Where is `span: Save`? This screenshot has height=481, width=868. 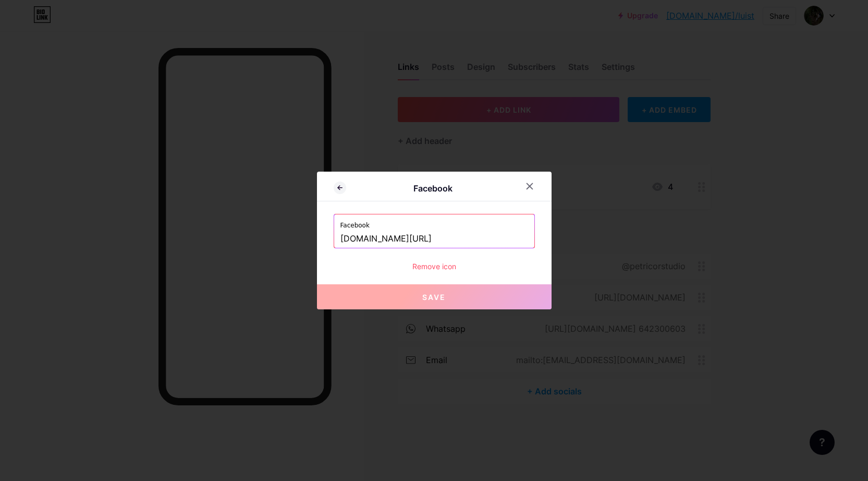 span: Save is located at coordinates (433, 297).